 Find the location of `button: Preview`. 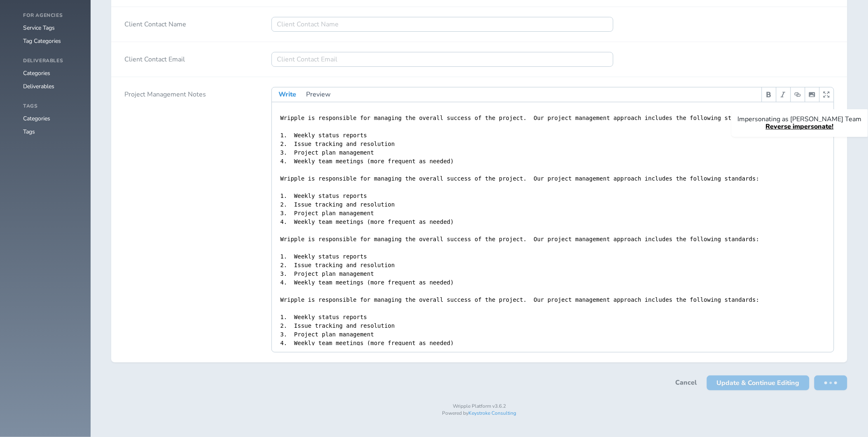

button: Preview is located at coordinates (318, 95).